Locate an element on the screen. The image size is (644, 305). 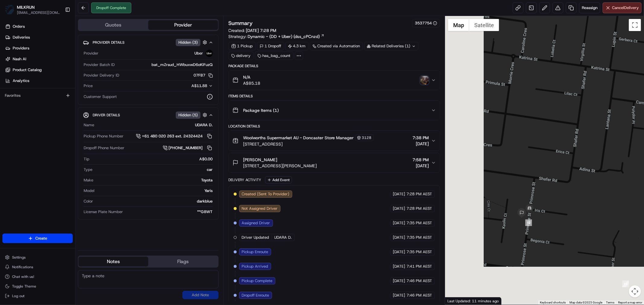
button: Toggle fullscreen view is located at coordinates (635, 25).